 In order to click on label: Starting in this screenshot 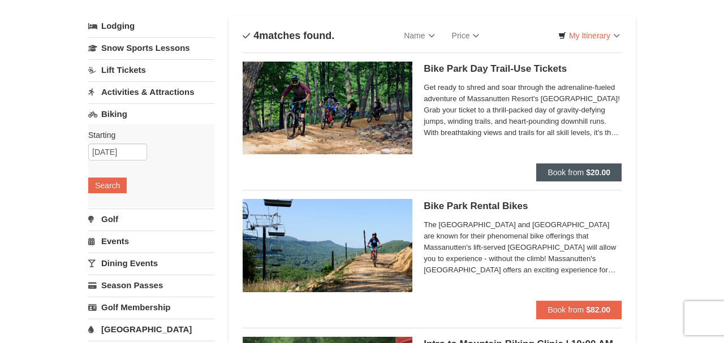, I will do `click(147, 135)`.